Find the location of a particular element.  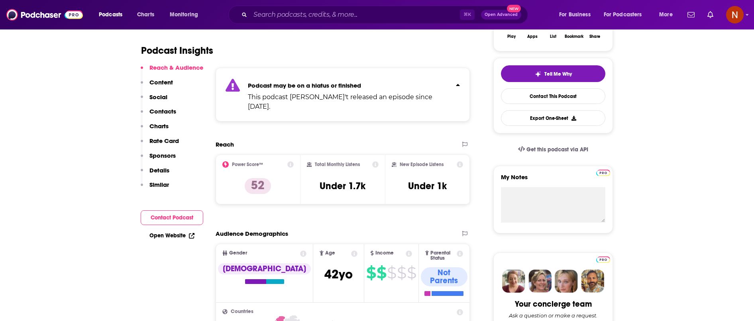

a: Get this podcast via API is located at coordinates (553, 149).